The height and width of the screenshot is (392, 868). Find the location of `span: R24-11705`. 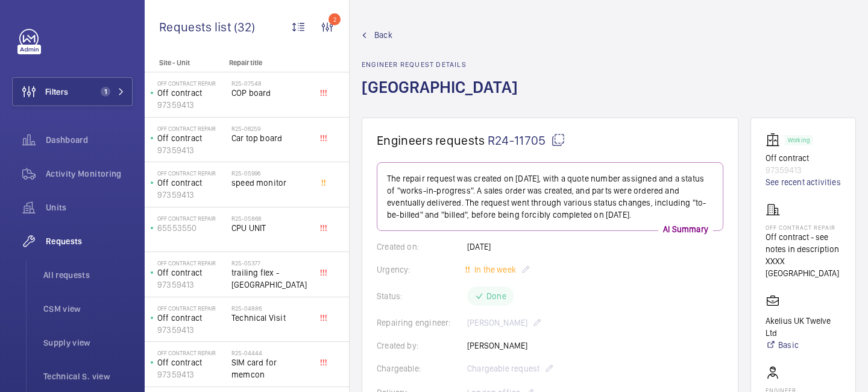

span: R24-11705 is located at coordinates (527, 140).